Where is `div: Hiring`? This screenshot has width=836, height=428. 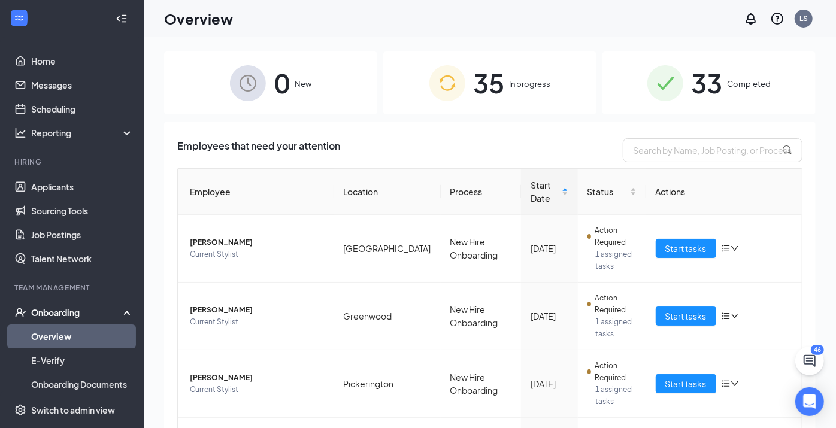 div: Hiring is located at coordinates (72, 162).